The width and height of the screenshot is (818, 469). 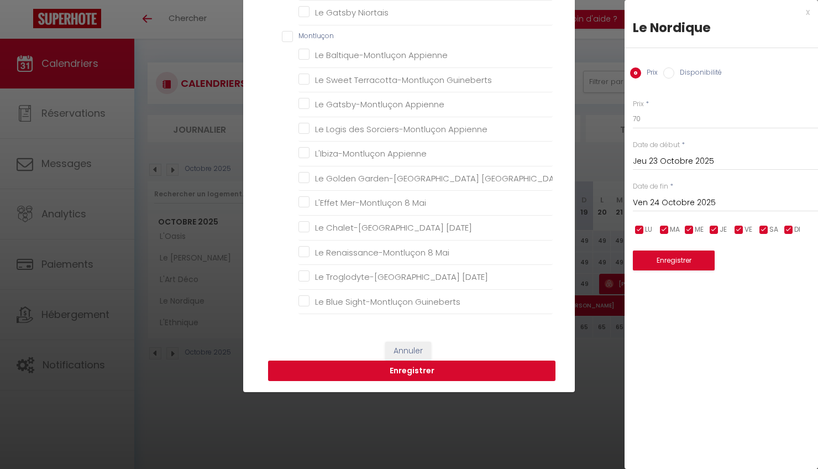 I want to click on span: Le Logis des Sorciers-Montluçon Appienne, so click(x=401, y=129).